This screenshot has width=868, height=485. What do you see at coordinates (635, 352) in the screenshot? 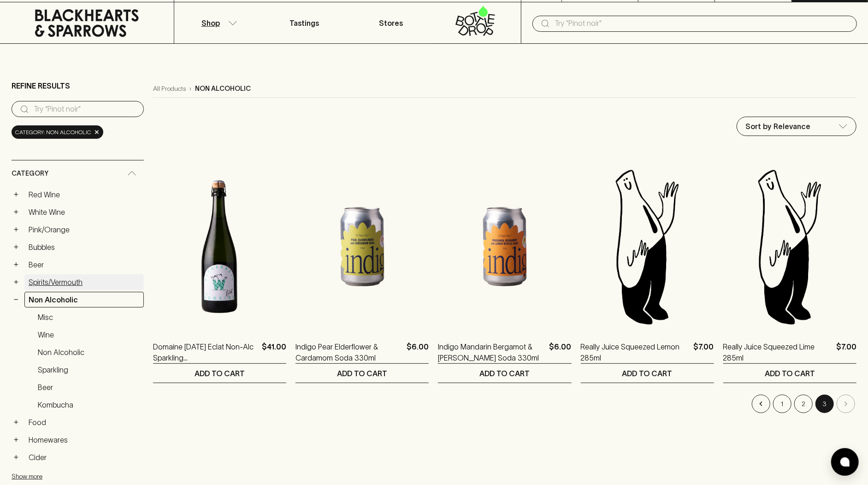
I see `a: Really Juice Squeezed Lemon 285ml` at bounding box center [635, 352].